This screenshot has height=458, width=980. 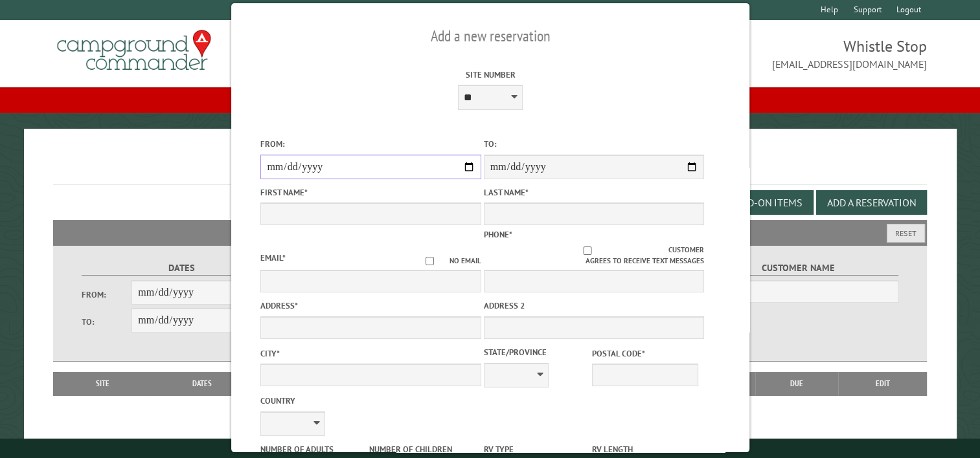 What do you see at coordinates (371, 401) in the screenshot?
I see `label: Country` at bounding box center [371, 401].